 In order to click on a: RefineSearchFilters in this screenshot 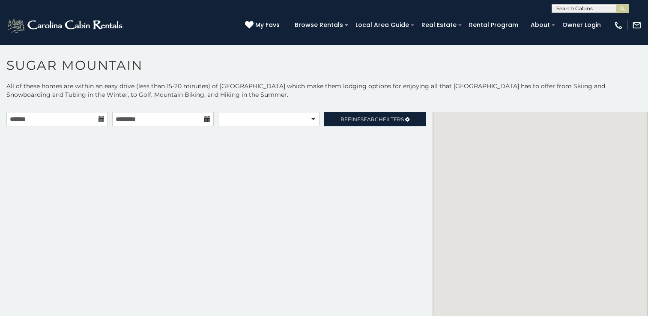, I will do `click(374, 119)`.